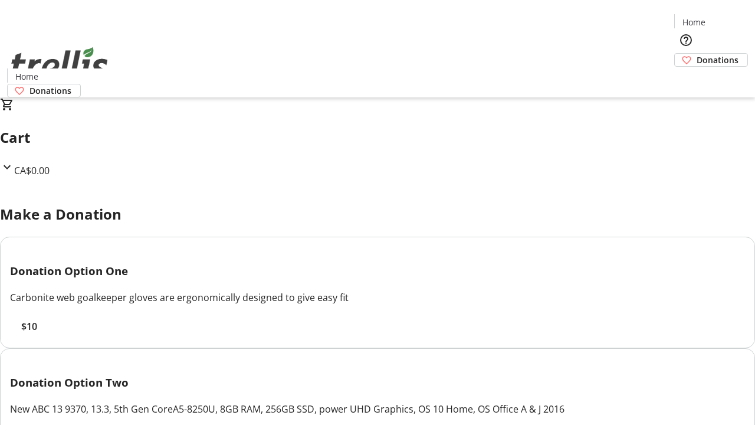 This screenshot has height=425, width=755. I want to click on button: Help, so click(686, 40).